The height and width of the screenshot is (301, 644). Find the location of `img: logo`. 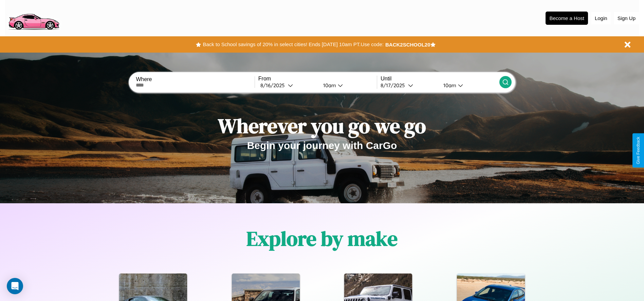

img: logo is located at coordinates (34, 17).